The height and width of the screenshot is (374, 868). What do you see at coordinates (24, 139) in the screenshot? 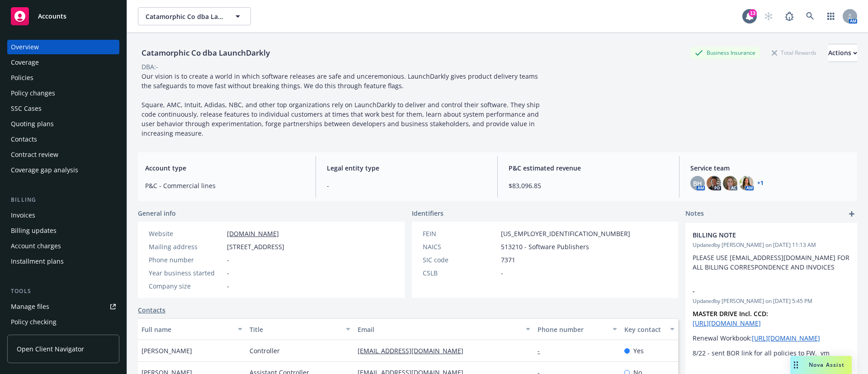
I see `div: Contacts` at bounding box center [24, 139].